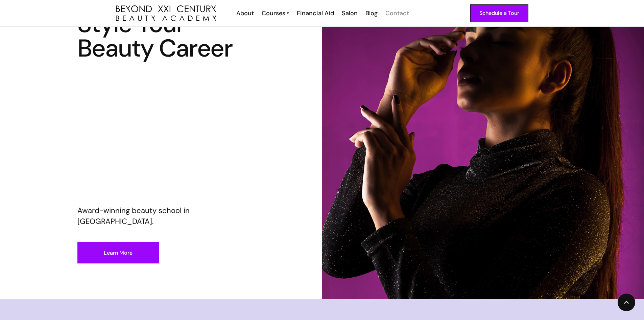 The width and height of the screenshot is (644, 320). I want to click on a: Financial Aid, so click(315, 13).